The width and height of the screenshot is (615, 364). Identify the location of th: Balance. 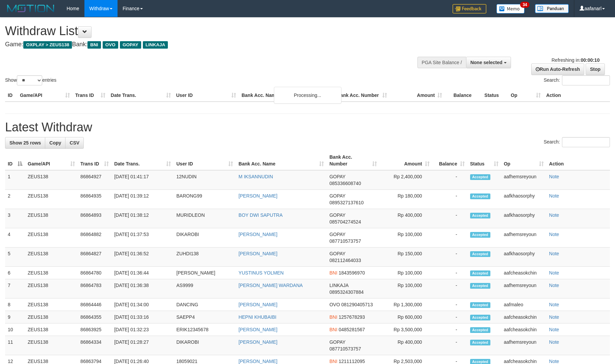
(463, 95).